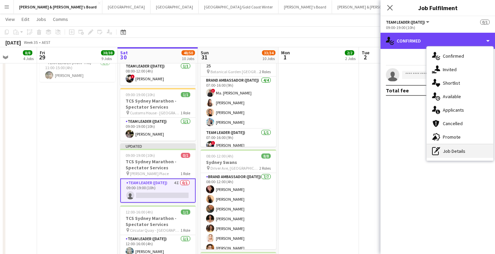 The image size is (495, 254). I want to click on div: Shortlist, so click(460, 83).